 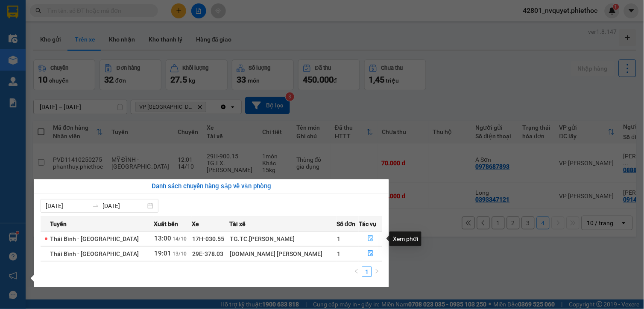 I want to click on div: Danh sách chuyến hàng sắp về văn phòng, so click(x=212, y=186).